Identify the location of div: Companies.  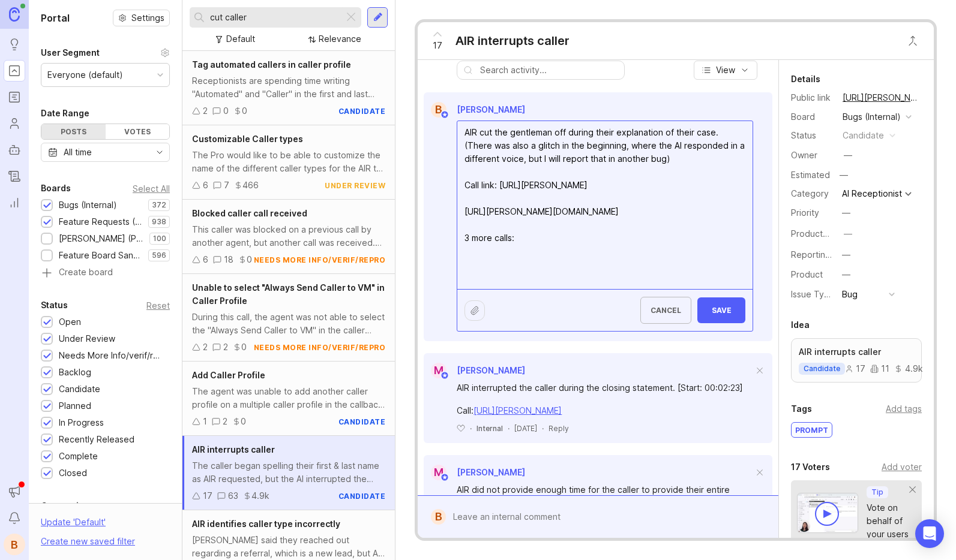
(65, 505).